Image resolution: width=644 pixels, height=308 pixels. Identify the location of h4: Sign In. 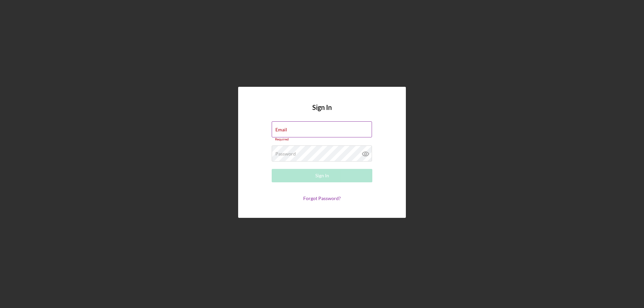
(322, 113).